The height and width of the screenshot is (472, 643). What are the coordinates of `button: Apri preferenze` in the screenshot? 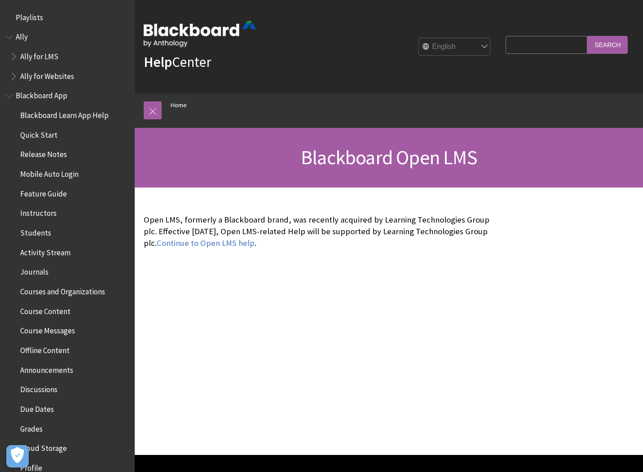 It's located at (18, 457).